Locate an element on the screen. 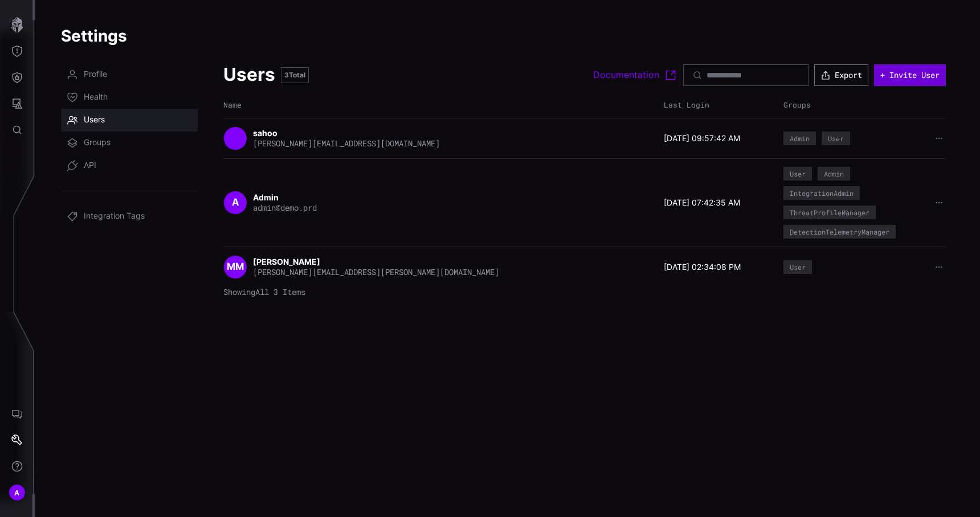 Image resolution: width=980 pixels, height=517 pixels. div: Total is located at coordinates (295, 75).